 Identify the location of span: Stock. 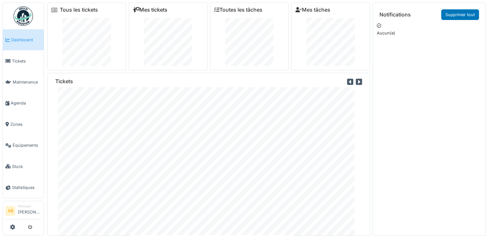
(26, 167).